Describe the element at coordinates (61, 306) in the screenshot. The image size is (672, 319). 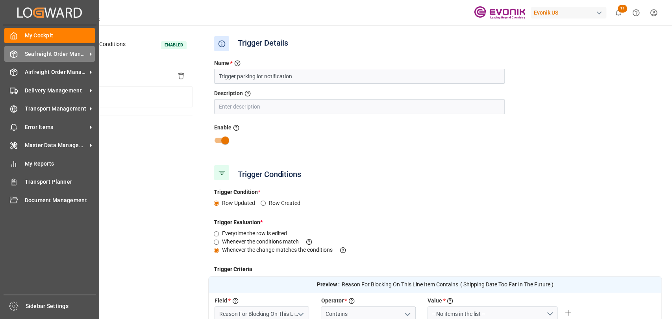
I see `span: Sidebar Settings` at that location.